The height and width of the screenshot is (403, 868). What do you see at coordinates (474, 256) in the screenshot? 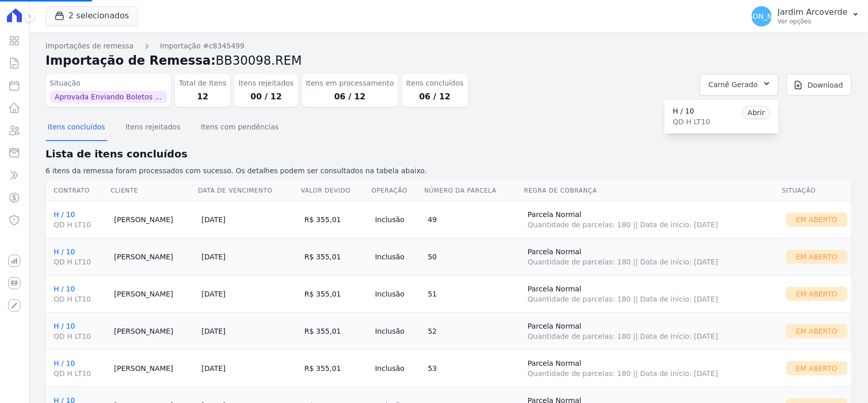
I see `td: 50` at bounding box center [474, 256].